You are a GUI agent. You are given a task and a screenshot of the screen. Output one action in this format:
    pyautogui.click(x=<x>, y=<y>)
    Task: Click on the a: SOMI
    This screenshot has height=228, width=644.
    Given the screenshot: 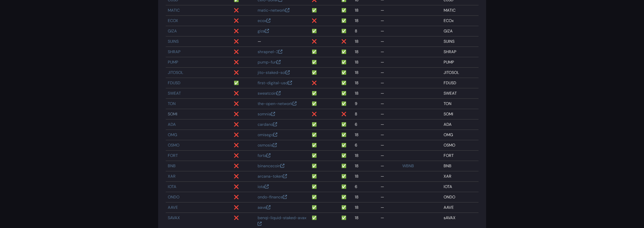 What is the action you would take?
    pyautogui.click(x=173, y=114)
    